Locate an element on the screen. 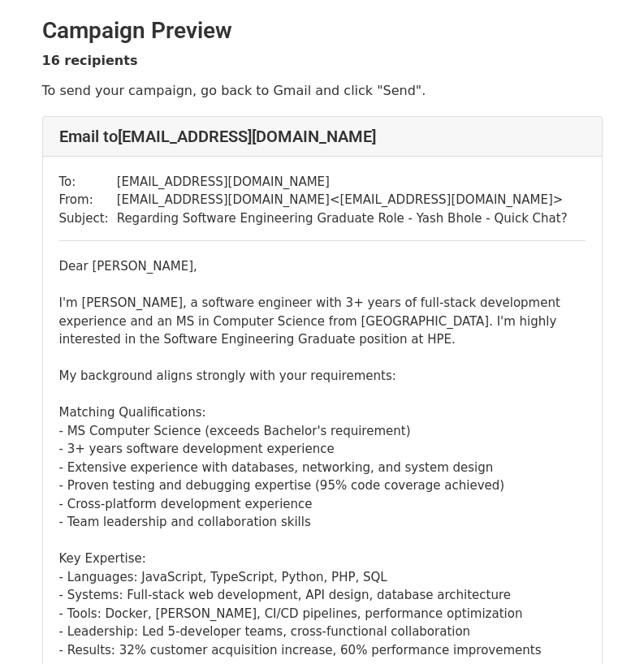 The width and height of the screenshot is (644, 664). p: To send your campaign, go back to Gmail and click "Send". is located at coordinates (322, 90).